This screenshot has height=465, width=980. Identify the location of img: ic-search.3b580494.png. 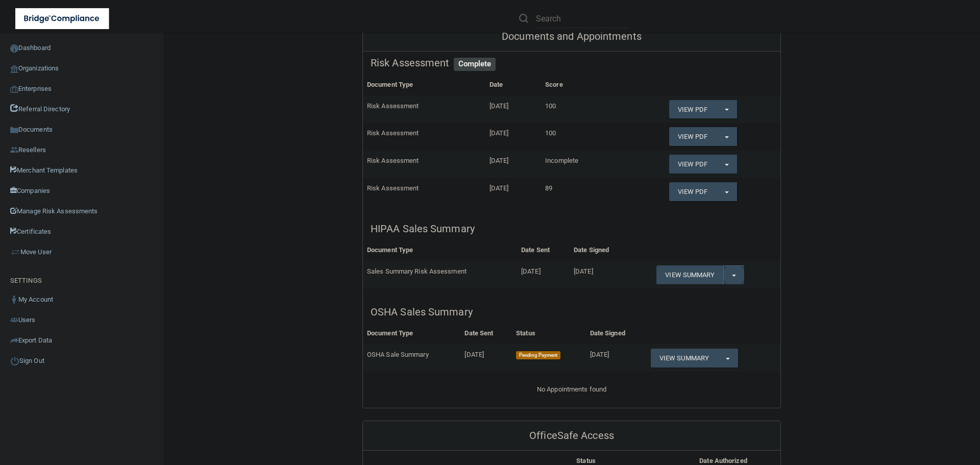
(523, 18).